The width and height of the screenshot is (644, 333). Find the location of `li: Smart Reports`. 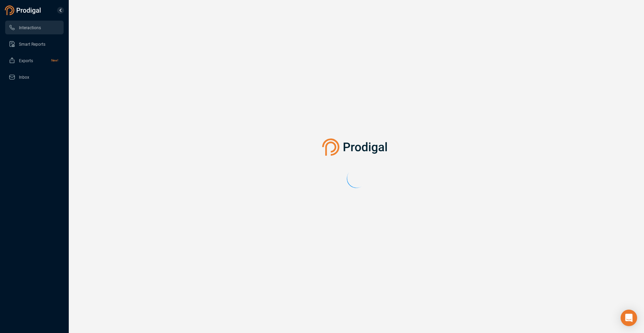

li: Smart Reports is located at coordinates (34, 44).